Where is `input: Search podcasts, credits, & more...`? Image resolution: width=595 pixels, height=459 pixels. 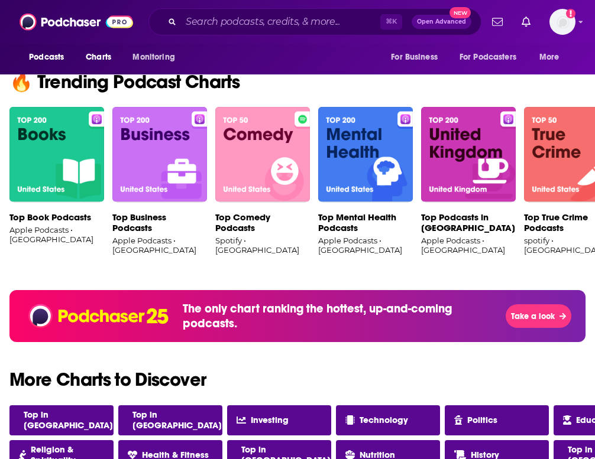
input: Search podcasts, credits, & more... is located at coordinates (280, 22).